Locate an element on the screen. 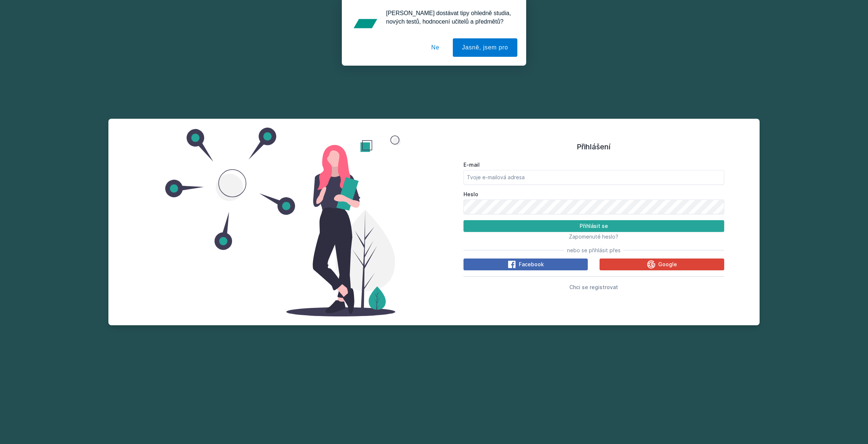  button: Chci se registrovat is located at coordinates (593, 287).